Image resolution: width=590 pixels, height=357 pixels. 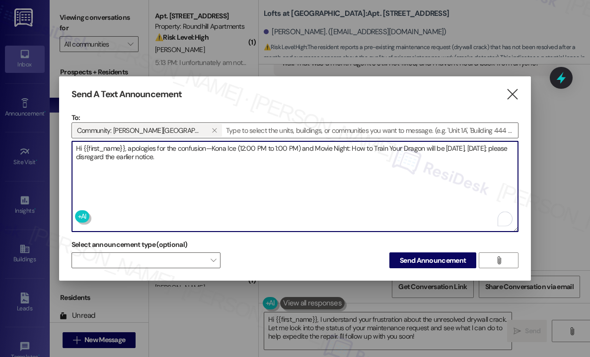 What do you see at coordinates (432, 261) in the screenshot?
I see `button: Send Announcement` at bounding box center [432, 261].